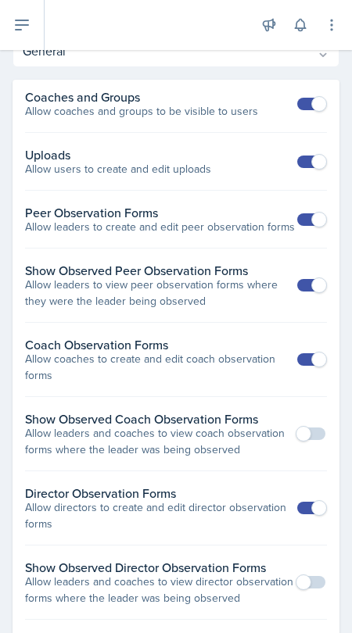  Describe the element at coordinates (160, 345) in the screenshot. I see `div: Coach Observation Forms` at that location.